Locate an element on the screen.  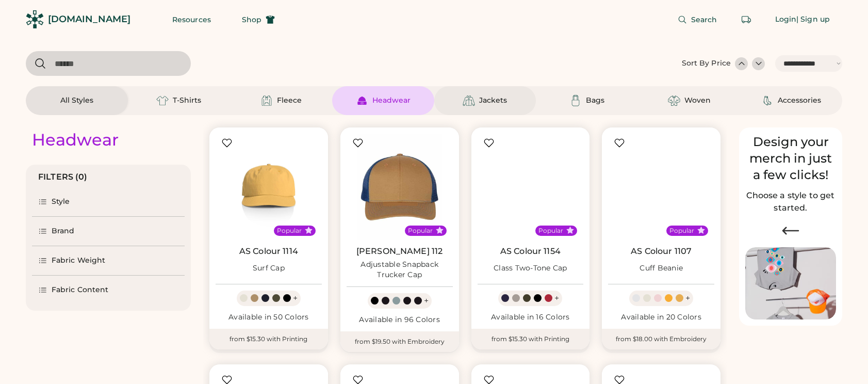
div: Fleece is located at coordinates (289, 101).